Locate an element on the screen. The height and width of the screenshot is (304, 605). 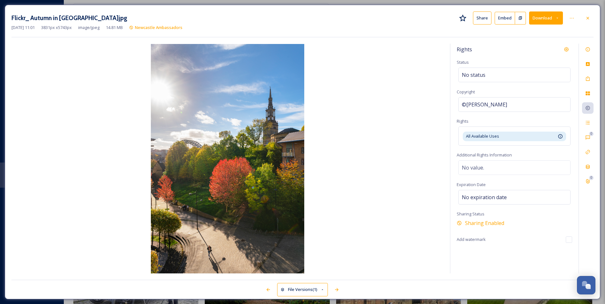
button: Share is located at coordinates (482, 18).